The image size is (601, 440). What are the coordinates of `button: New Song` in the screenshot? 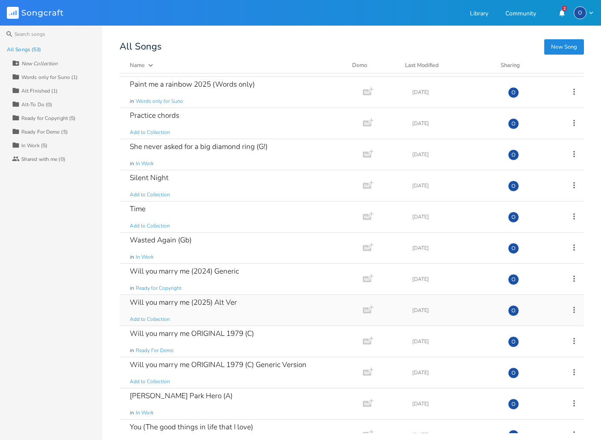 It's located at (563, 47).